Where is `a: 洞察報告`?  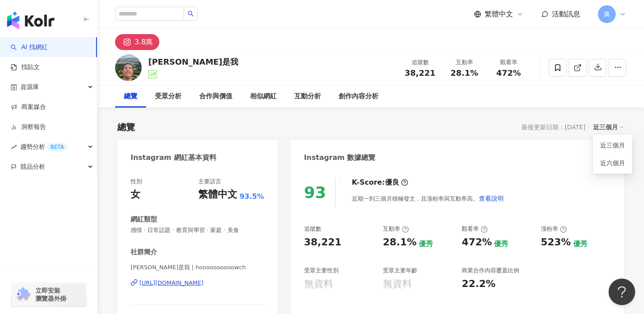
a: 洞察報告 is located at coordinates (28, 127).